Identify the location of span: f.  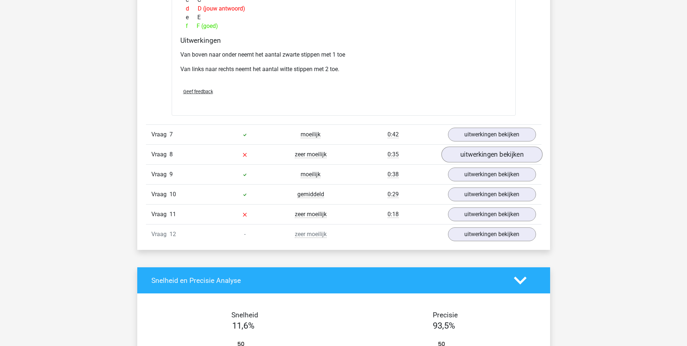
(191, 26).